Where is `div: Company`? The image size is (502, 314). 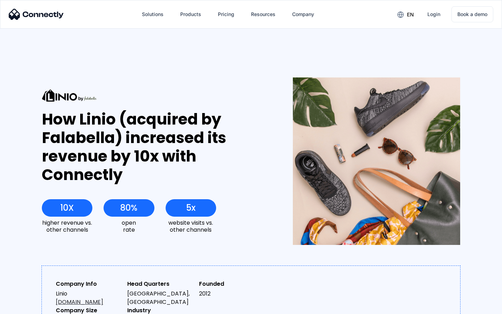
div: Company is located at coordinates (303, 14).